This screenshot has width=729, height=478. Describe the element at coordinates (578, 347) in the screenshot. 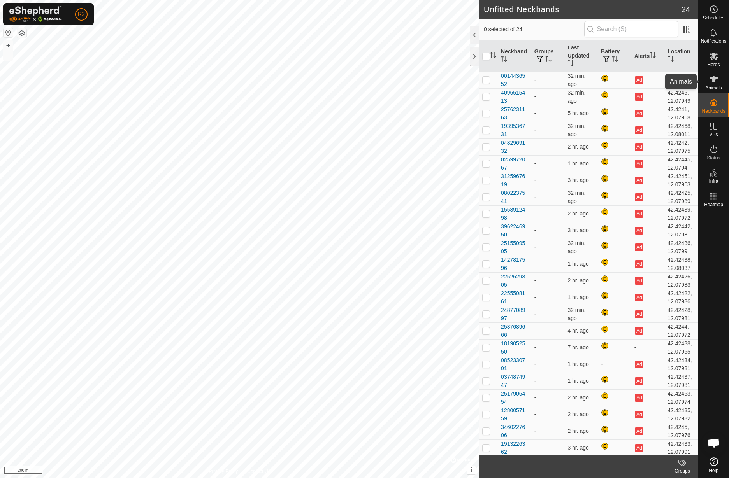

I see `span: Oct 15, 2025, 2:59 AM` at that location.